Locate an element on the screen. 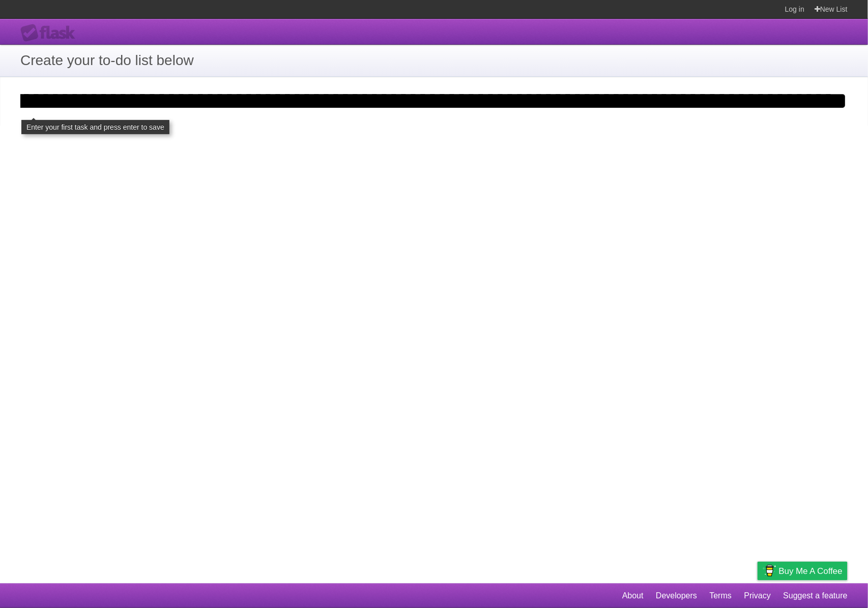 This screenshot has height=608, width=868. div: Flask is located at coordinates (51, 33).